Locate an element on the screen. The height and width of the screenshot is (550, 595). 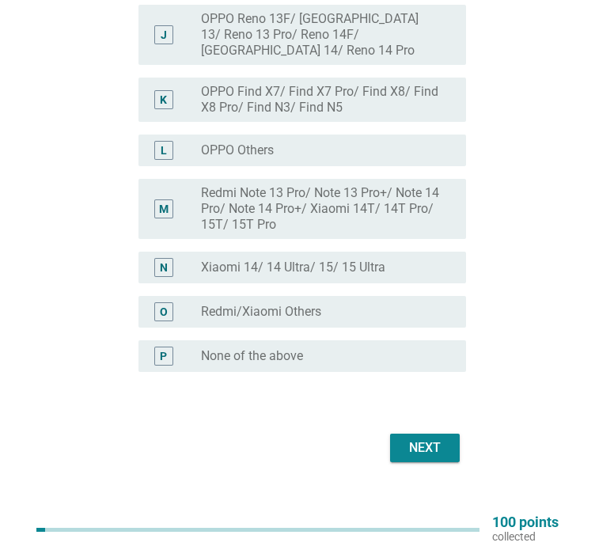
div: P is located at coordinates (163, 356).